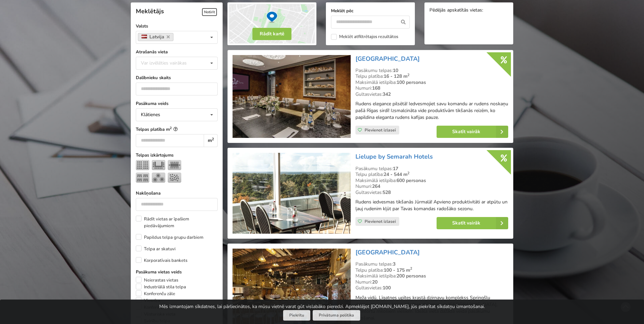 The image size is (644, 324). I want to click on a: Privātuma politika, so click(336, 315).